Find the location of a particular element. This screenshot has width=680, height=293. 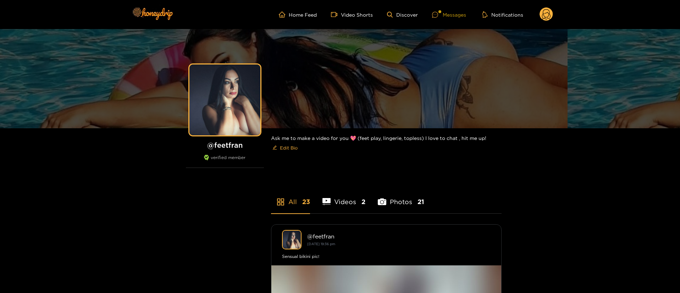

span: appstore is located at coordinates (280, 202).